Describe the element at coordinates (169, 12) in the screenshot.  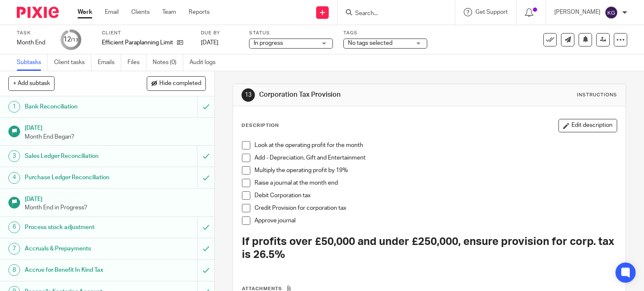
I see `a: Team` at that location.